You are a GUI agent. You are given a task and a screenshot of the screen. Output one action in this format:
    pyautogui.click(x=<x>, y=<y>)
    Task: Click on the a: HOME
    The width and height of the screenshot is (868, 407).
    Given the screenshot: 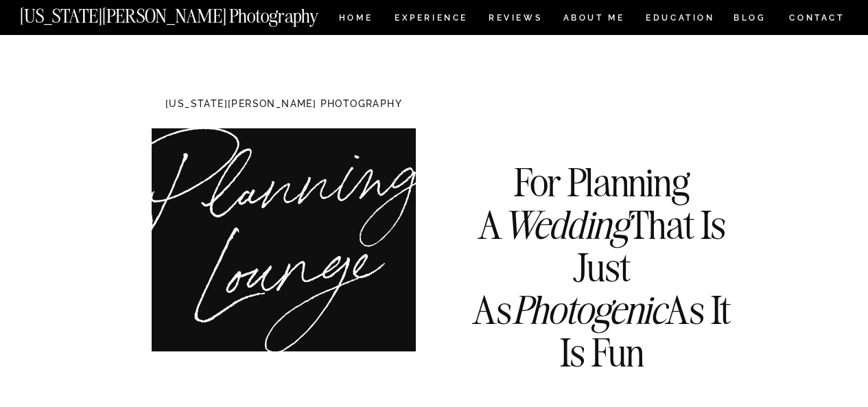 What is the action you would take?
    pyautogui.click(x=355, y=19)
    